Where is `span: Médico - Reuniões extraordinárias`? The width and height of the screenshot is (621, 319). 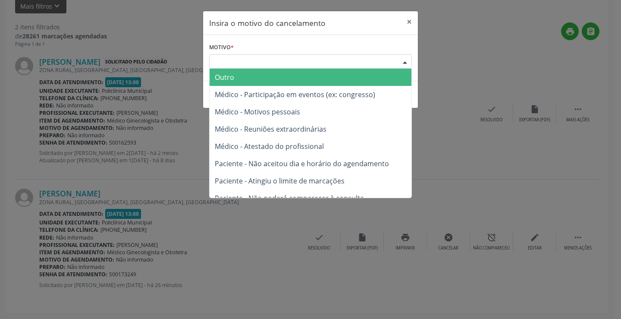
span: Médico - Reuniões extraordinárias is located at coordinates (270, 129).